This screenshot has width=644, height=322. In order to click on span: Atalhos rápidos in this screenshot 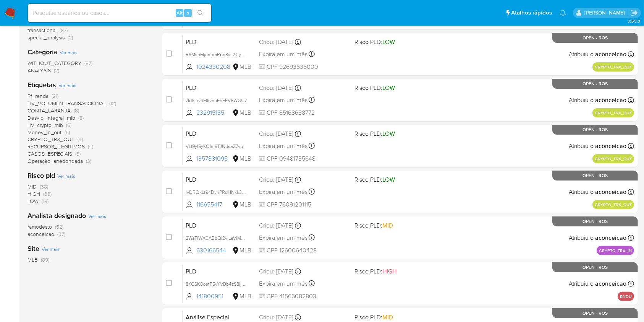, I will do `click(531, 12)`.